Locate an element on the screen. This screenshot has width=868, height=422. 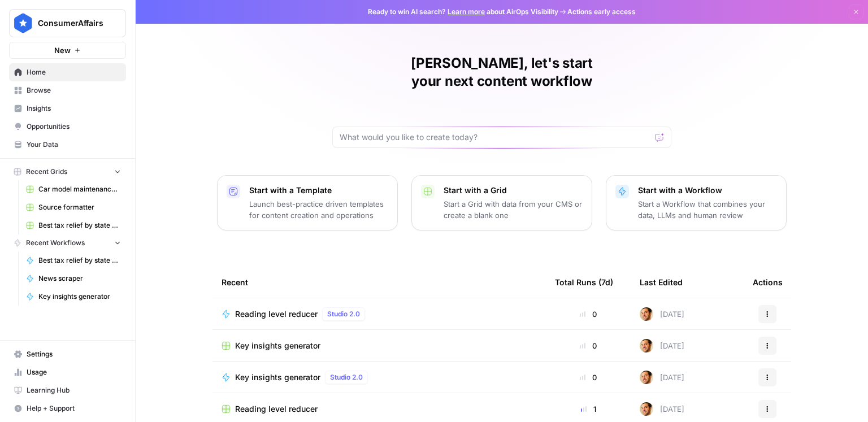
a: Reading level reducer is located at coordinates (379, 409).